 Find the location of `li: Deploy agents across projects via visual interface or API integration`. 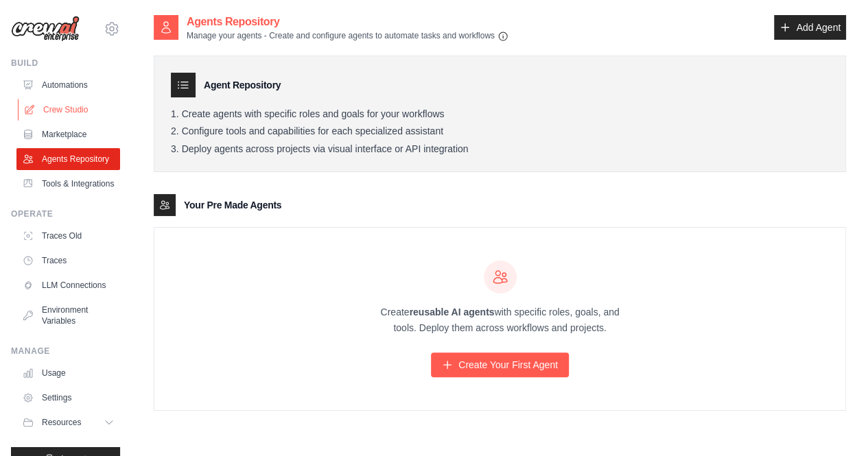

li: Deploy agents across projects via visual interface or API integration is located at coordinates (499, 149).